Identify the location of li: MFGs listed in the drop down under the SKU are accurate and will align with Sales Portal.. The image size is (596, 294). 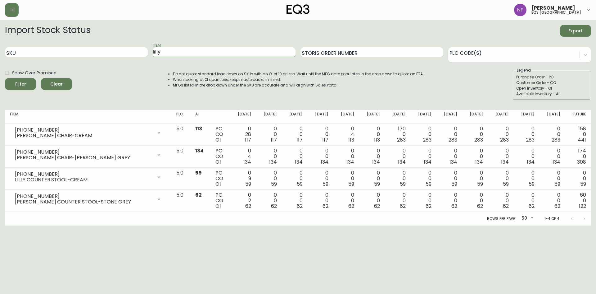
(299, 85).